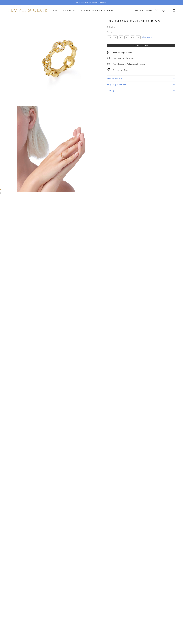 Image resolution: width=183 pixels, height=644 pixels. Describe the element at coordinates (111, 27) in the screenshot. I see `span: $4,250` at that location.